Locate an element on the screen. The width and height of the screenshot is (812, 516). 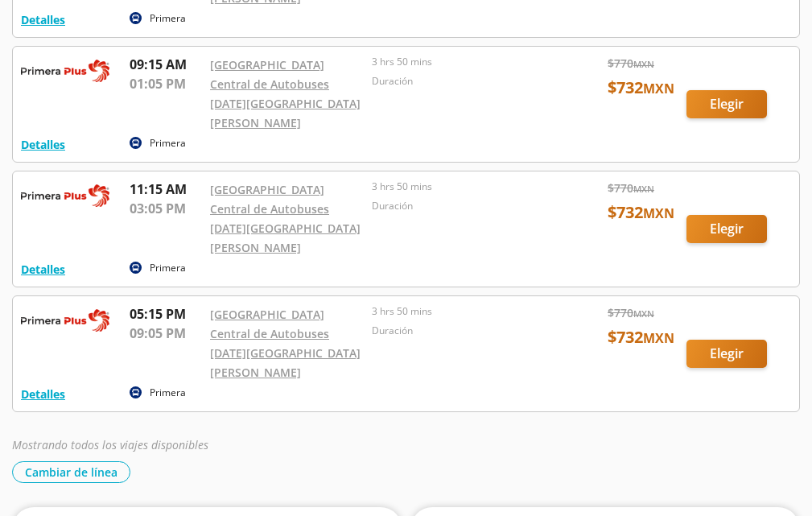
button: Cambiar de línea is located at coordinates (71, 472).